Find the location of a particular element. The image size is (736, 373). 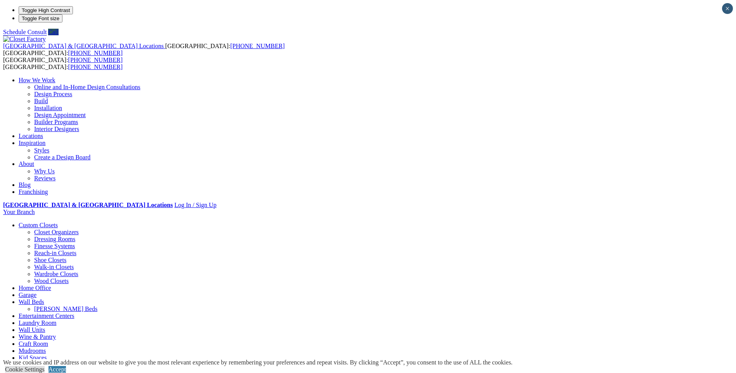

a: Schedule Consult is located at coordinates (25, 32).